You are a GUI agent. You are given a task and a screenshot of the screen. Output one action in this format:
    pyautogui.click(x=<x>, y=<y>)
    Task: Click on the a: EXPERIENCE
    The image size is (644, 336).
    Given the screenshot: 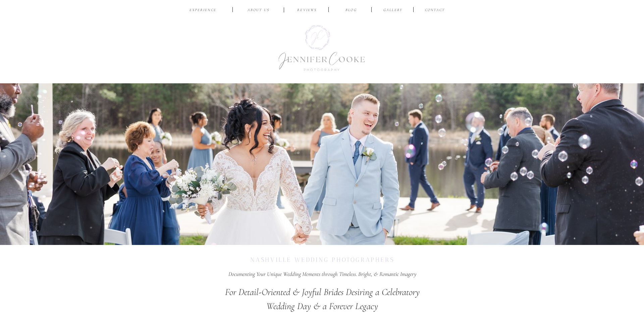 What is the action you would take?
    pyautogui.click(x=203, y=10)
    